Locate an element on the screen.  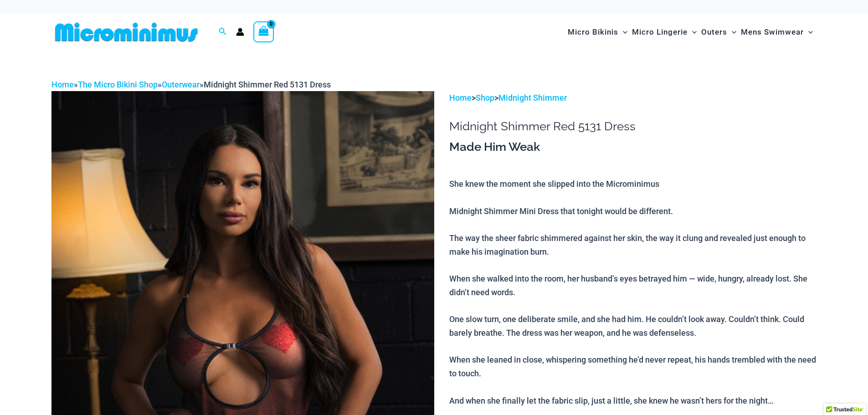
a: Shop is located at coordinates (485, 97).